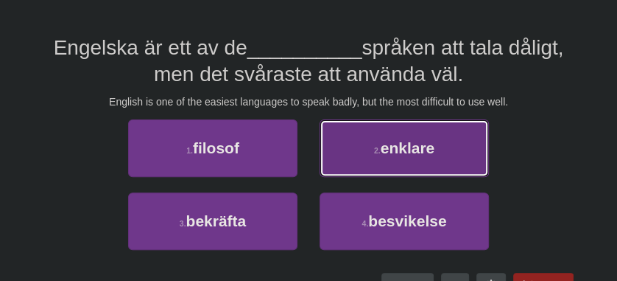  Describe the element at coordinates (364, 223) in the screenshot. I see `small: 4 .` at that location.